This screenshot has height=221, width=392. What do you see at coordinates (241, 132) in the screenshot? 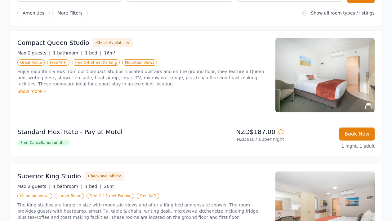
I see `p: NZD$187.00` at bounding box center [241, 132].